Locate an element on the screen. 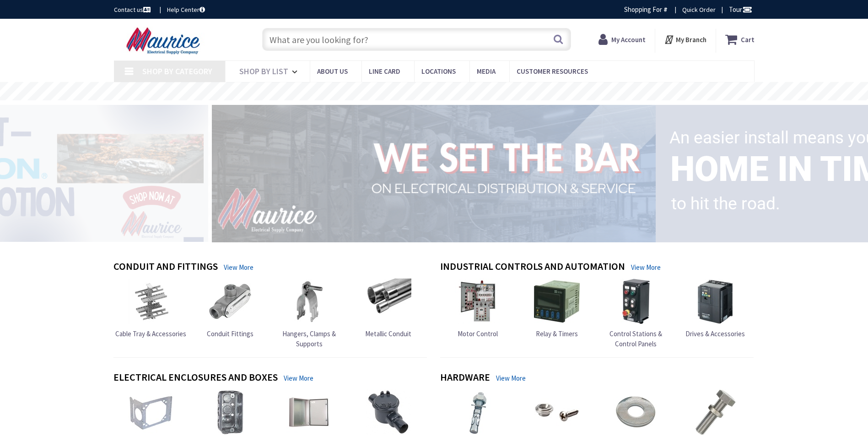 This screenshot has width=868, height=437. span: Customer Resources is located at coordinates (552, 71).